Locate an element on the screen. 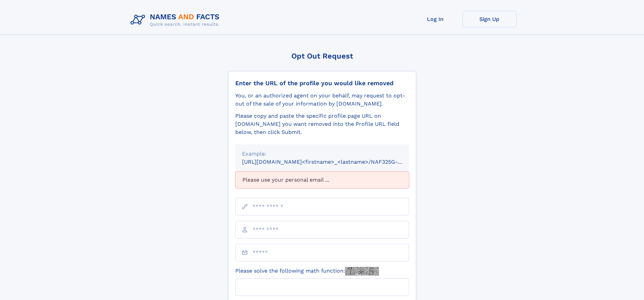  div: You, or an authorized agent on your behalf, may request to opt-out of the sale of your informatio... is located at coordinates (322, 100).